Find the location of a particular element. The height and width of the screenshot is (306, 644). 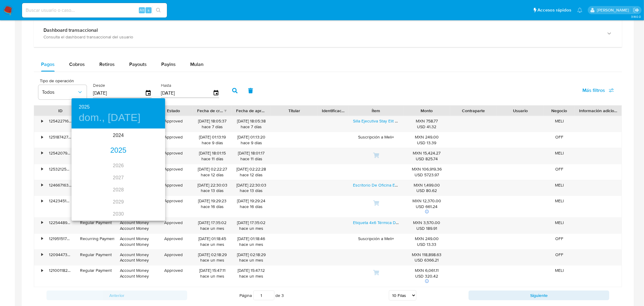

h6: 2025 is located at coordinates (84, 107).